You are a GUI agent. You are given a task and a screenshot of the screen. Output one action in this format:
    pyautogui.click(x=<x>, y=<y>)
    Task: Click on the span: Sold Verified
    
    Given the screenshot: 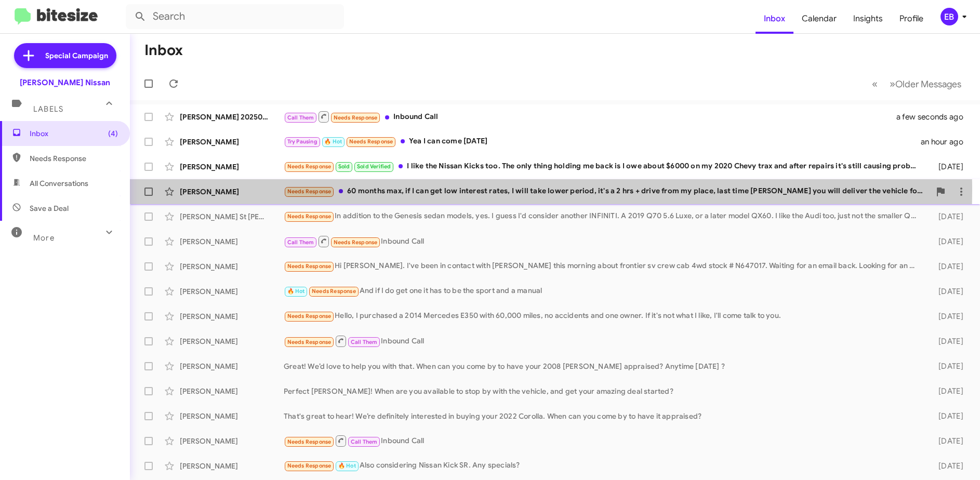 What is the action you would take?
    pyautogui.click(x=374, y=166)
    